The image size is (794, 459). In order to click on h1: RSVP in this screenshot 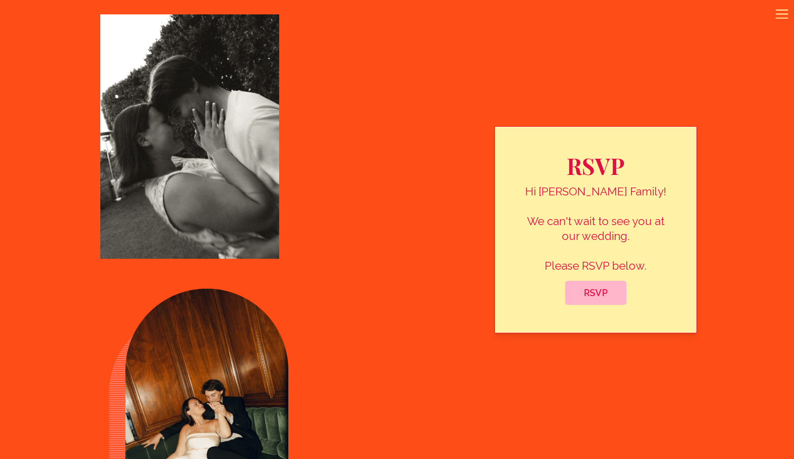, I will do `click(595, 166)`.